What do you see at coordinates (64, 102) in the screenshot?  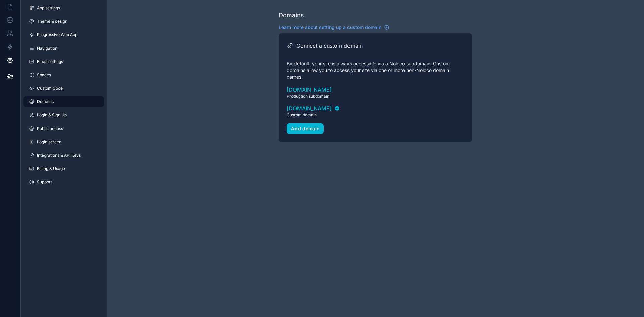 I see `a: Domains` at bounding box center [64, 102].